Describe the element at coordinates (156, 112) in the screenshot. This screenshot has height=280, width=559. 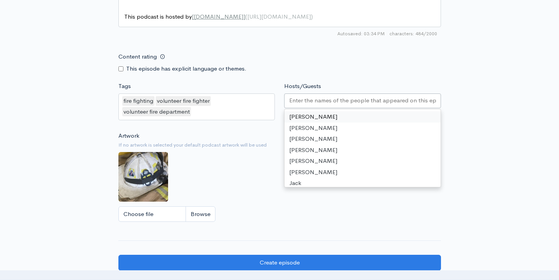
I see `div: volunteer fire department` at that location.